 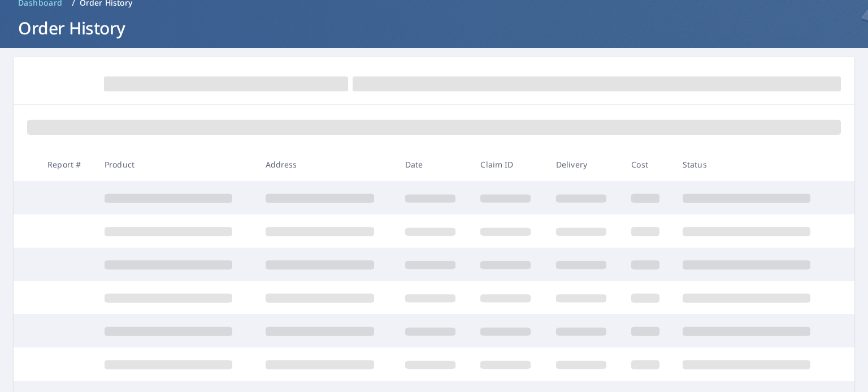 What do you see at coordinates (584, 164) in the screenshot?
I see `th: Delivery` at bounding box center [584, 164].